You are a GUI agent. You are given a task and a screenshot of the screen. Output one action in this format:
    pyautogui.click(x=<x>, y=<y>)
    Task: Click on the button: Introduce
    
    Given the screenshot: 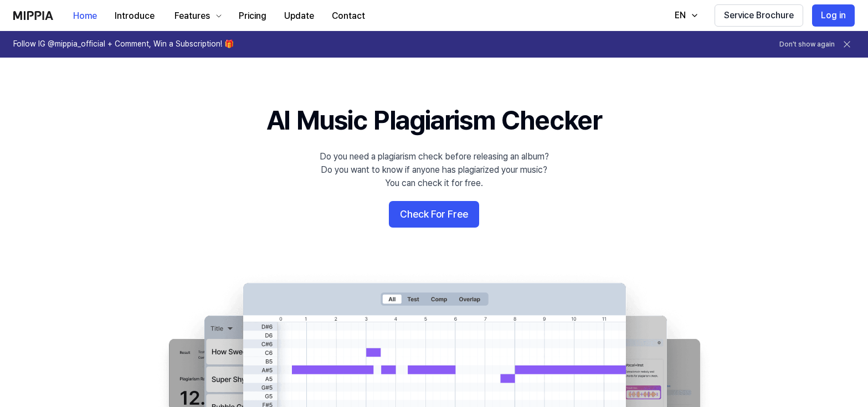 What is the action you would take?
    pyautogui.click(x=134, y=16)
    